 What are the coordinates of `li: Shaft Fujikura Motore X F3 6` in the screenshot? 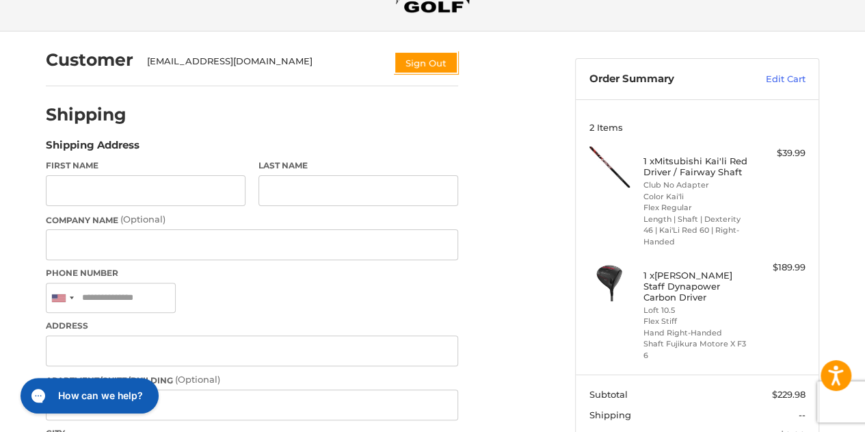 It's located at (696, 349).